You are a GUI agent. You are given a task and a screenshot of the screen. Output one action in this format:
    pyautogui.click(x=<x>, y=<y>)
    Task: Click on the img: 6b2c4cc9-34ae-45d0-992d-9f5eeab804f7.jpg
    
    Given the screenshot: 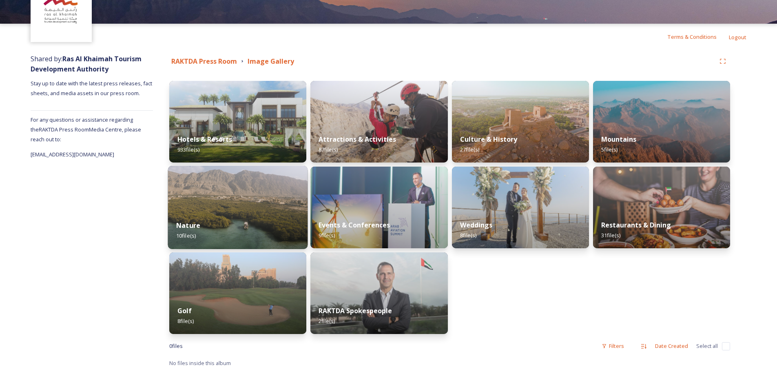 What is the action you would take?
    pyautogui.click(x=379, y=122)
    